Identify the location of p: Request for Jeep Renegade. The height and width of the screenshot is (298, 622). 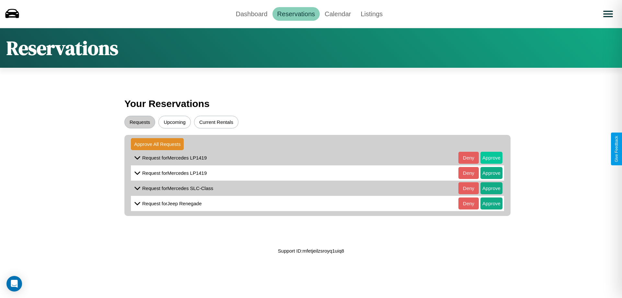
(172, 203).